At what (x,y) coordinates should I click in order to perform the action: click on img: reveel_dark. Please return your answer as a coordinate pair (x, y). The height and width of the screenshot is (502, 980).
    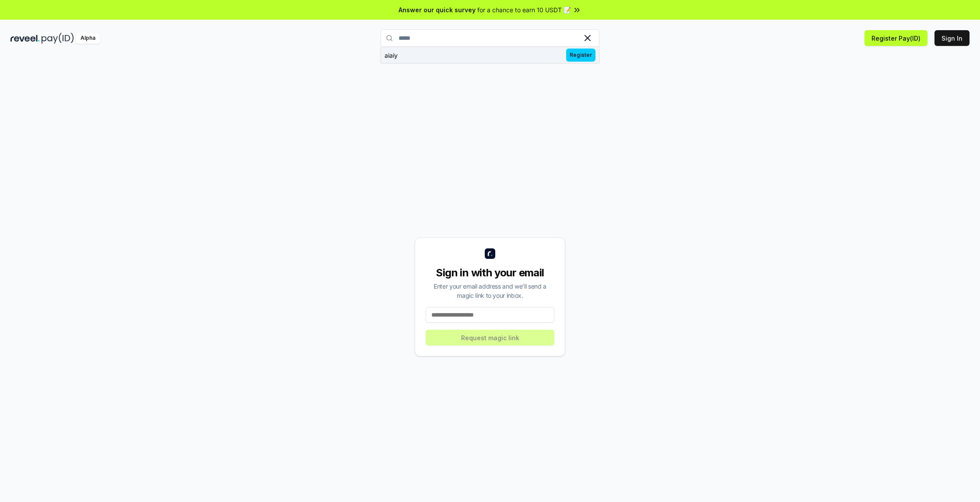
    Looking at the image, I should click on (25, 38).